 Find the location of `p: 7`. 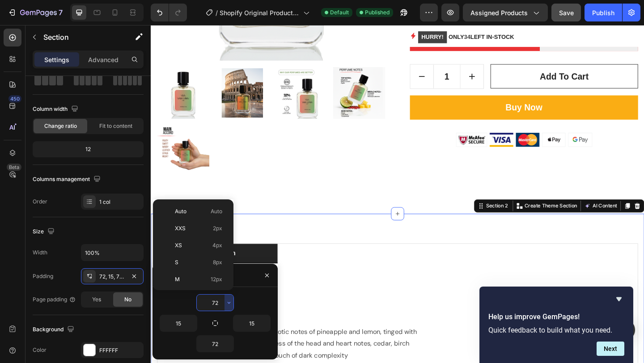

p: 7 is located at coordinates (60, 12).